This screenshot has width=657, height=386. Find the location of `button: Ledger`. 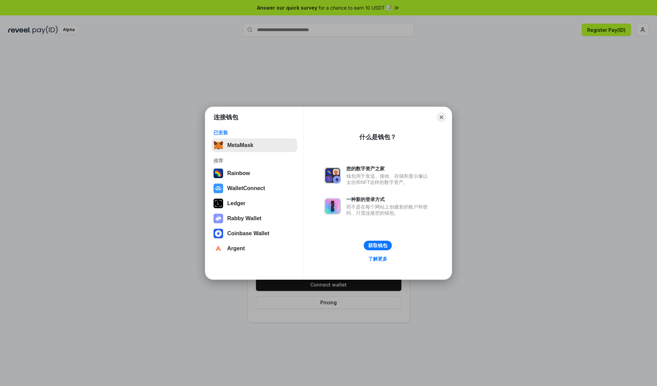

button: Ledger is located at coordinates (254, 204).